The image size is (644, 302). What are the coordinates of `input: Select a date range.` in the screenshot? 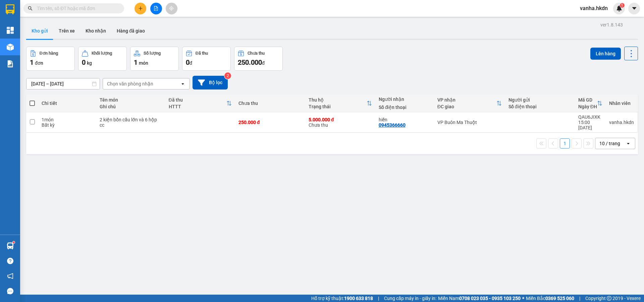 It's located at (63, 84).